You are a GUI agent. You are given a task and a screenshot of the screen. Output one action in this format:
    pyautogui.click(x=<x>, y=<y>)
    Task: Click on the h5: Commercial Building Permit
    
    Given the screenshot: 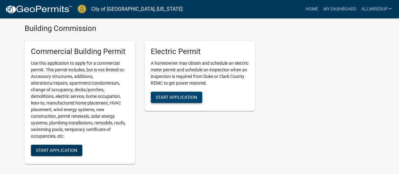 What is the action you would take?
    pyautogui.click(x=80, y=51)
    